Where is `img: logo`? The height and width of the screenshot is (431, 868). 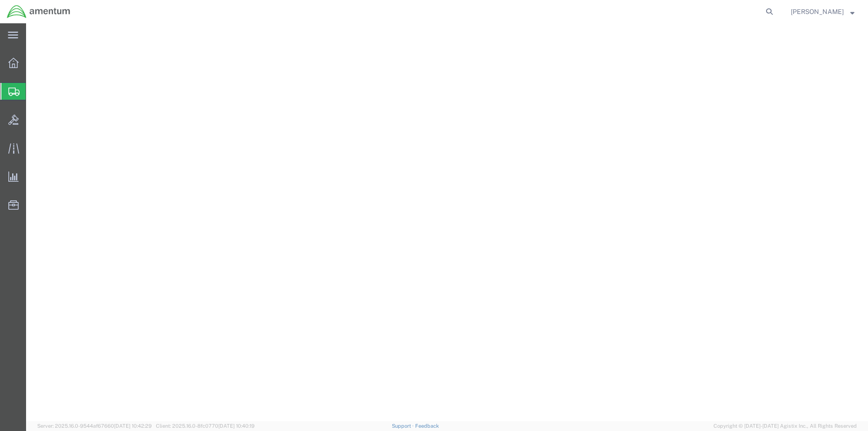
img: logo is located at coordinates (39, 11).